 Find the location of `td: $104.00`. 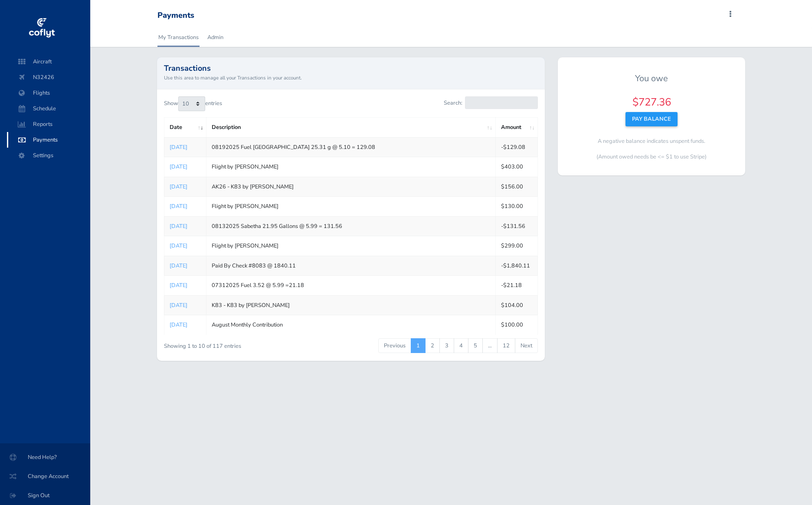

td: $104.00 is located at coordinates (517, 305).